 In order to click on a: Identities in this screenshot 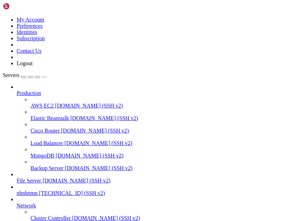, I will do `click(27, 32)`.